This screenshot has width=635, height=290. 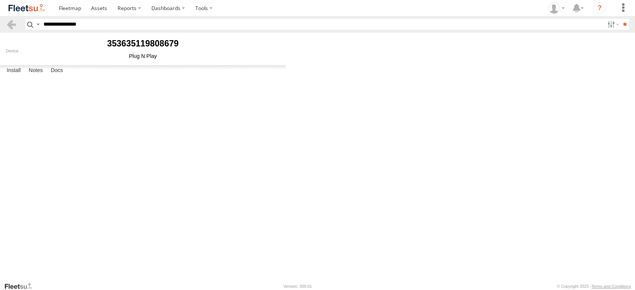 What do you see at coordinates (556, 8) in the screenshot?
I see `div: Muhammad Babar Raza` at bounding box center [556, 8].